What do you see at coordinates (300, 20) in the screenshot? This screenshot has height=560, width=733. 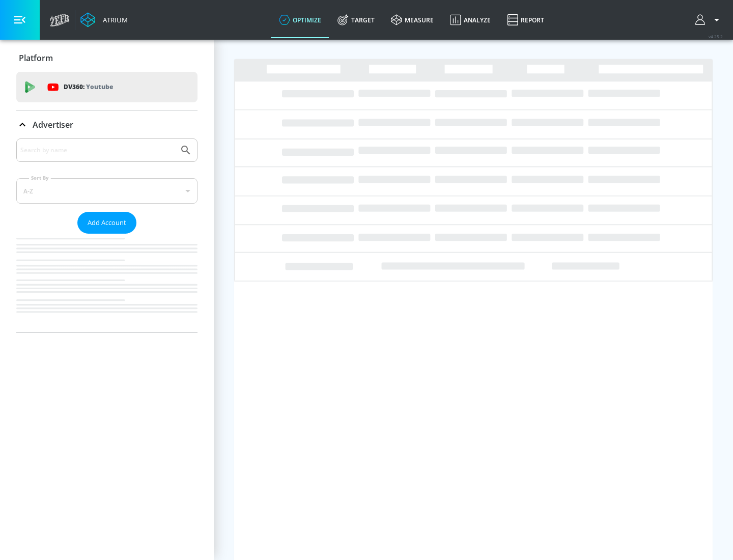 I see `a: optimize` at bounding box center [300, 20].